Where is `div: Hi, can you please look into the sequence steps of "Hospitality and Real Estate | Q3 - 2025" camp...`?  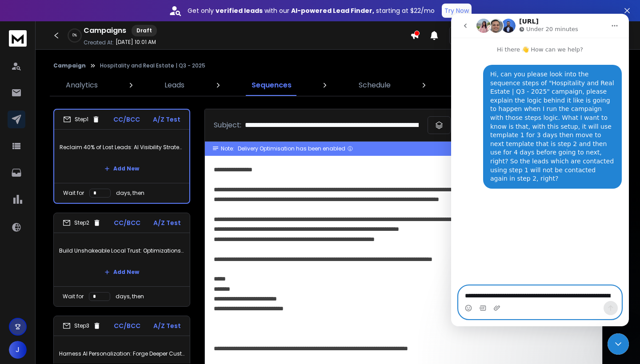 div: Hi, can you please look into the sequence steps of "Hospitality and Real Estate | Q3 - 2025" camp... is located at coordinates (101, 113).